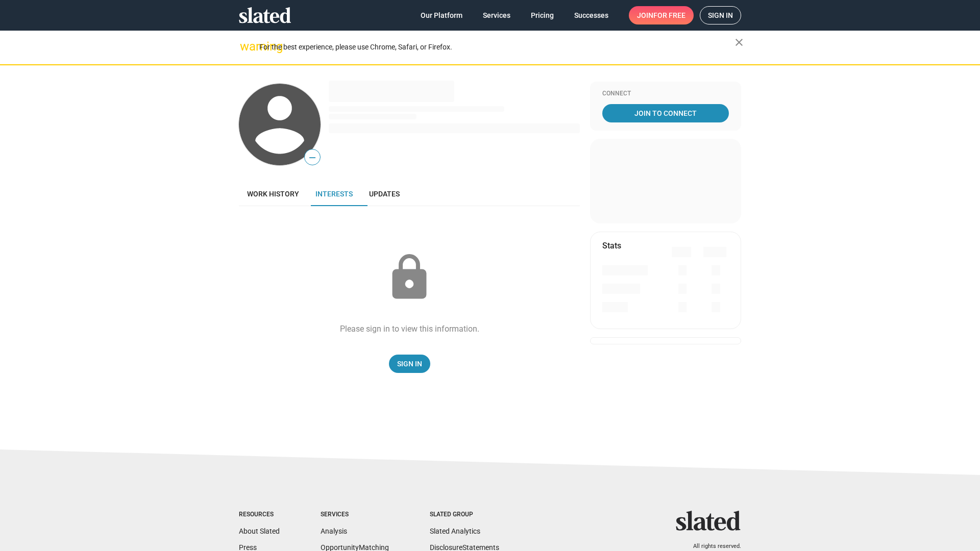 The height and width of the screenshot is (551, 980). What do you see at coordinates (273, 194) in the screenshot?
I see `span: Work history` at bounding box center [273, 194].